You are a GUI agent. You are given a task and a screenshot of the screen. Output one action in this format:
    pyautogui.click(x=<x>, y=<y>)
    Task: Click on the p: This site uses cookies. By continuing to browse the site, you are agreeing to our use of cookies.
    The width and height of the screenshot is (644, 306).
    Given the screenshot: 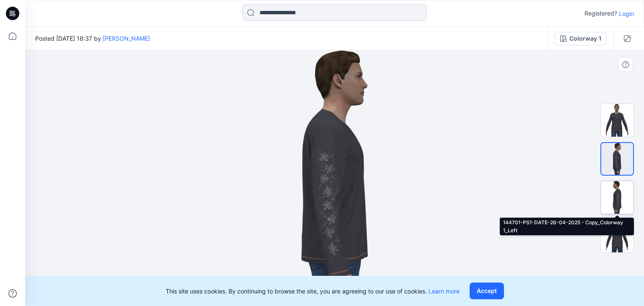 What is the action you would take?
    pyautogui.click(x=312, y=291)
    